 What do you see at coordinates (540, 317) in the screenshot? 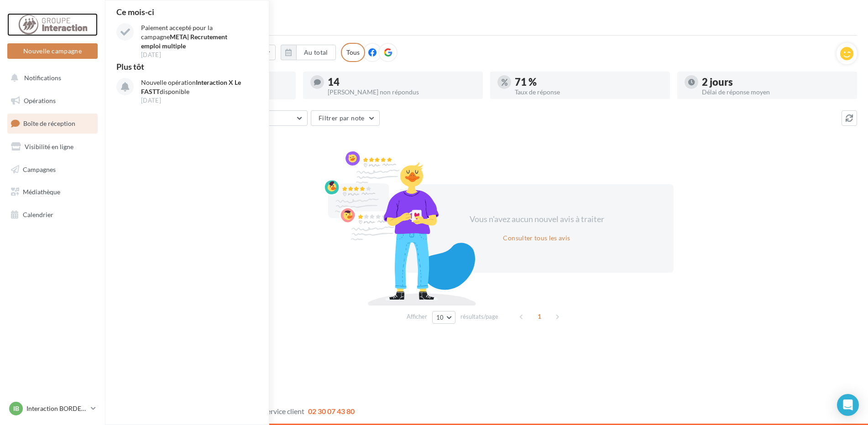
I see `span: 1` at bounding box center [540, 317].